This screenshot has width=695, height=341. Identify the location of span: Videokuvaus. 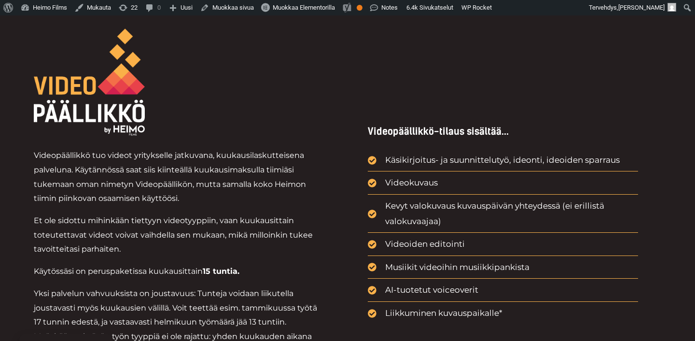
(410, 183).